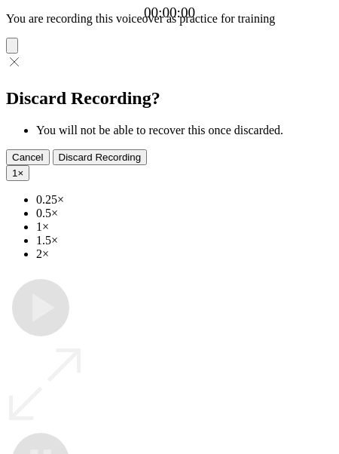 This screenshot has width=339, height=454. Describe the element at coordinates (185, 213) in the screenshot. I see `li: 0.5×` at that location.